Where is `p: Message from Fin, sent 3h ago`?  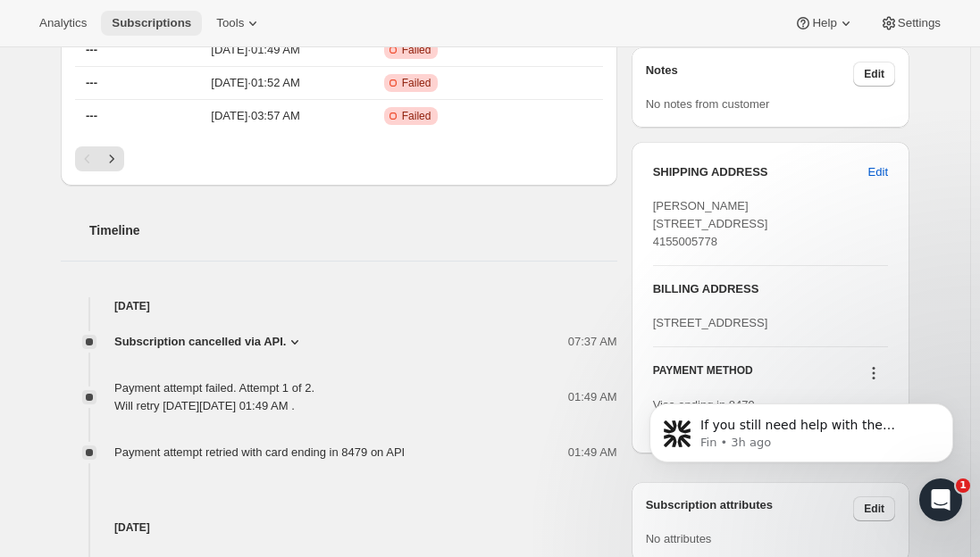
p: Message from Fin, sent 3h ago is located at coordinates (193, 76).